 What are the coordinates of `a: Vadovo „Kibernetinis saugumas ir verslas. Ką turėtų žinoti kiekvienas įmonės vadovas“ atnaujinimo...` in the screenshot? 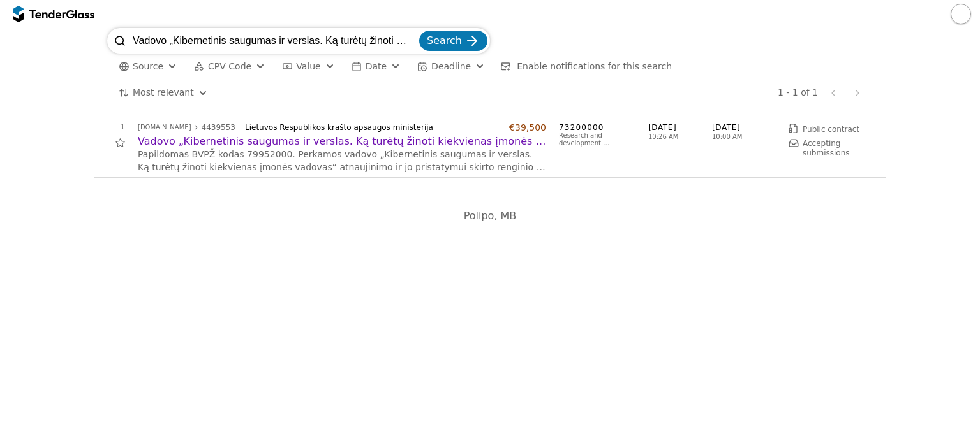 It's located at (342, 142).